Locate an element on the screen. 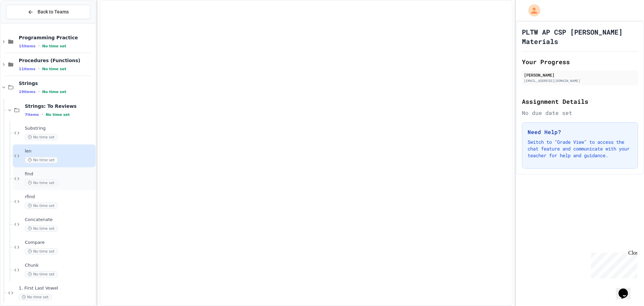 This screenshot has height=306, width=644. span: 15 items is located at coordinates (27, 46).